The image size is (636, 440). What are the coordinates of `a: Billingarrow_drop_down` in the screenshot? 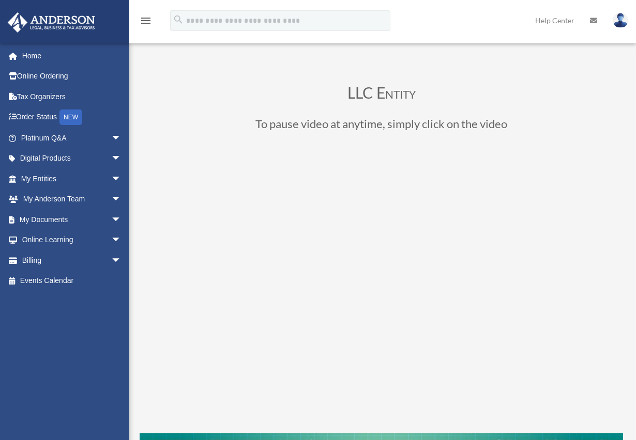 It's located at (72, 261).